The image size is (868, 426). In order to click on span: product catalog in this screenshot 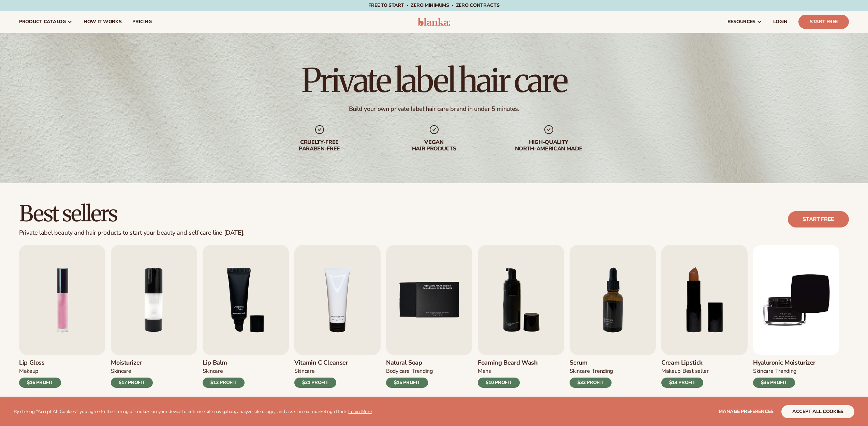, I will do `click(42, 22)`.